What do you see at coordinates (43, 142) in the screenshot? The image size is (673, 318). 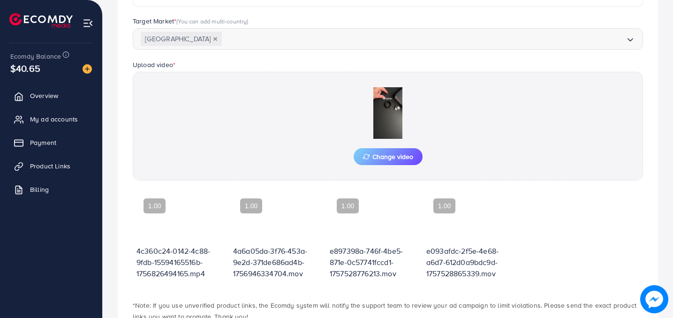 I see `span: Payment` at bounding box center [43, 142].